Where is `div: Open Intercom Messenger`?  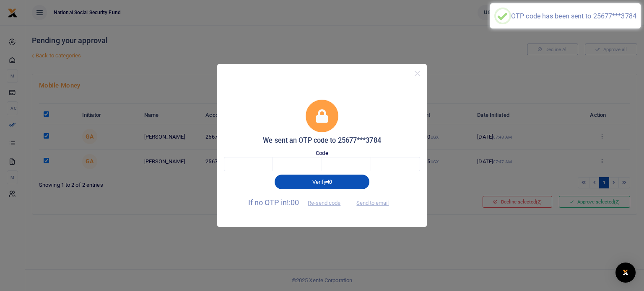 div: Open Intercom Messenger is located at coordinates (626, 273).